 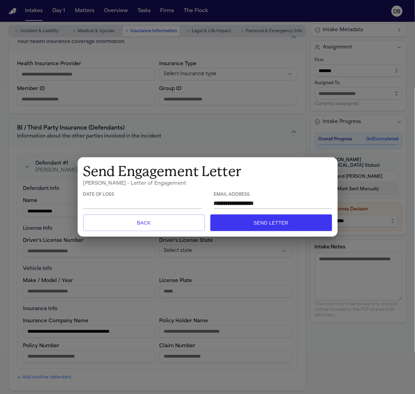 I want to click on button: Back, so click(x=144, y=223).